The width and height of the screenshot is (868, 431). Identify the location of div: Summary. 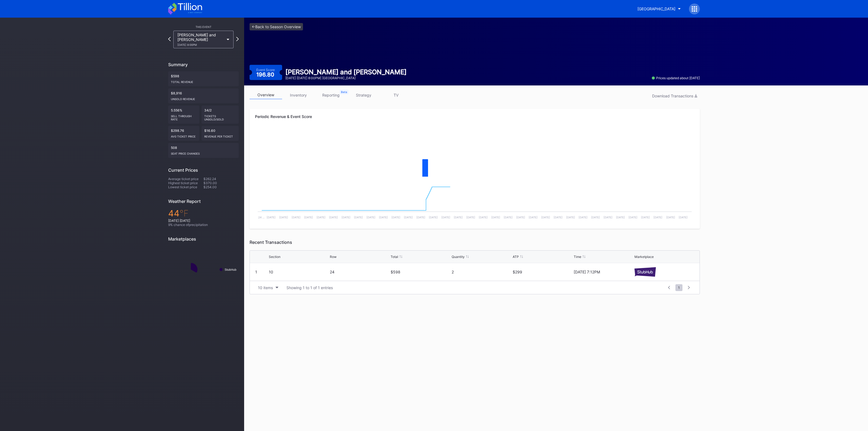
(204, 64).